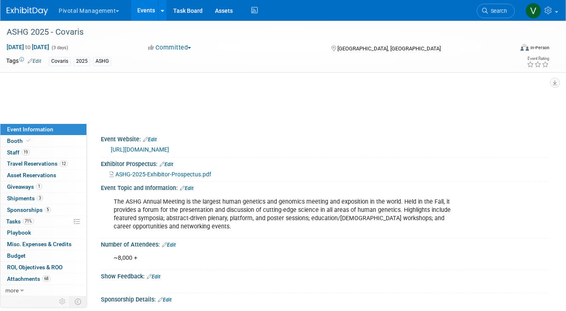  What do you see at coordinates (29, 140) in the screenshot?
I see `i: Booth reservation complete` at bounding box center [29, 140].